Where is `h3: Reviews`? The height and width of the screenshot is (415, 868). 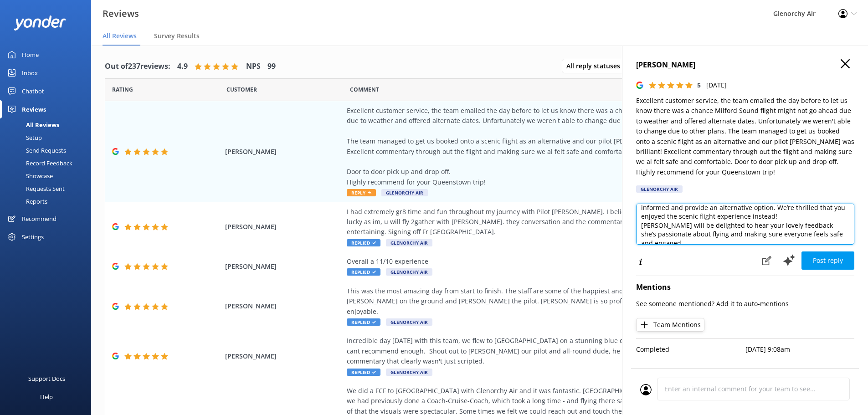 h3: Reviews is located at coordinates (121, 14).